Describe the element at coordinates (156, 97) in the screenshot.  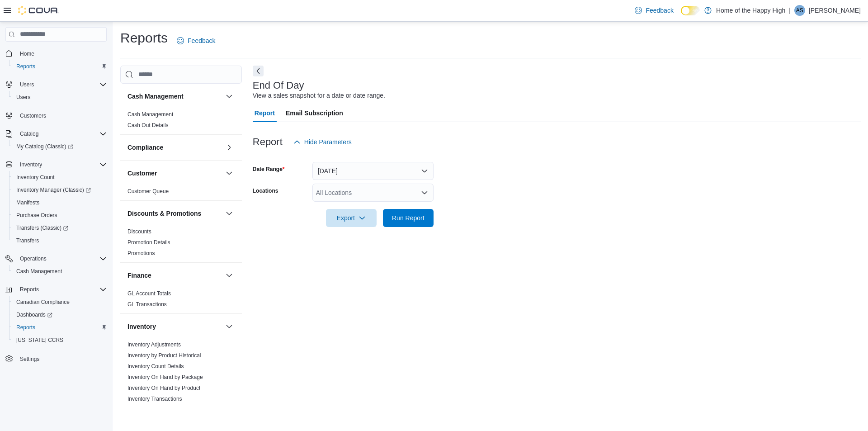
I see `h3: Cash Management` at that location.